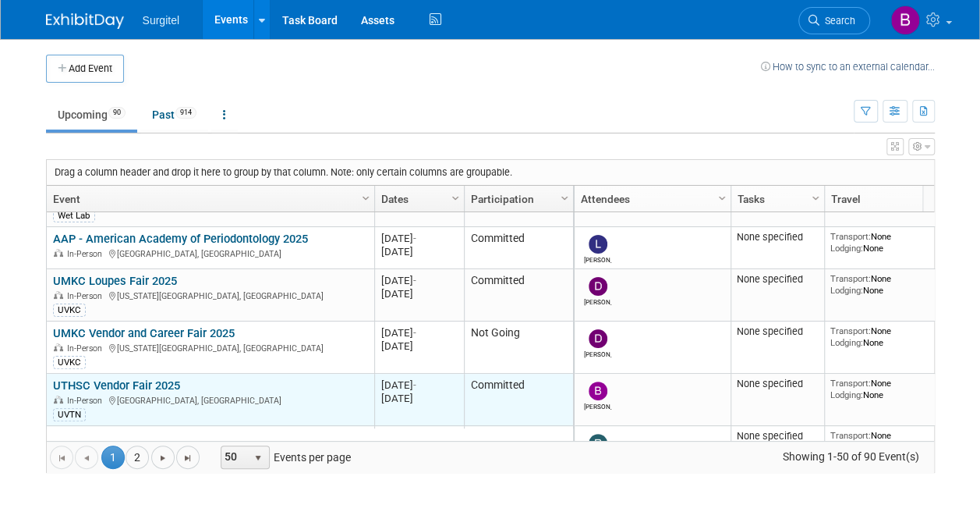 This screenshot has height=526, width=980. What do you see at coordinates (91, 114) in the screenshot?
I see `a: Upcoming90` at bounding box center [91, 114].